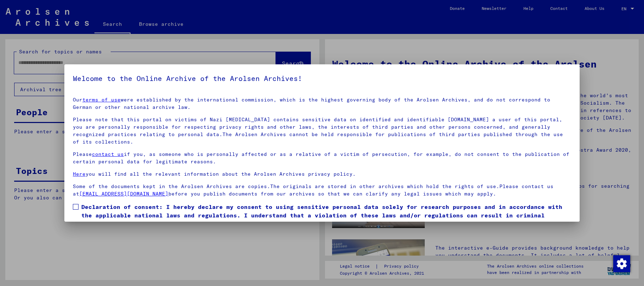 The height and width of the screenshot is (286, 644). I want to click on img: Change consent, so click(622, 264).